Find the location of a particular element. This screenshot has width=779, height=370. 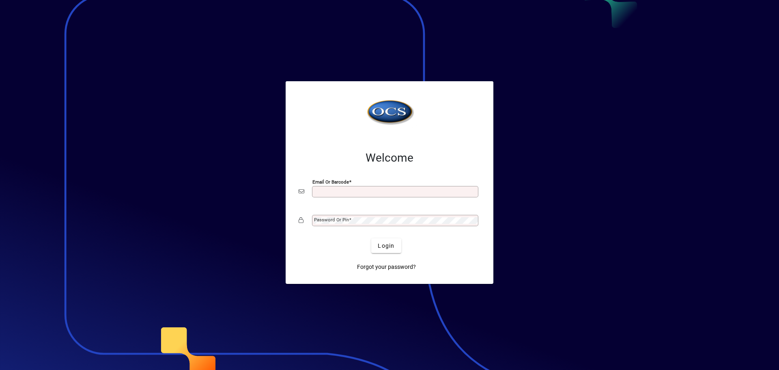

a: Forgot your password? is located at coordinates (386, 266).